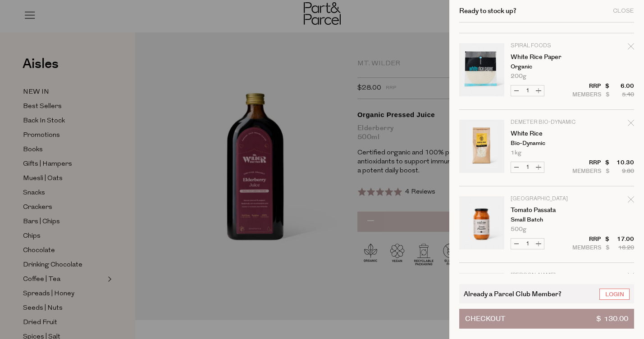 This screenshot has height=339, width=644. I want to click on a: White Rice Paper, so click(545, 57).